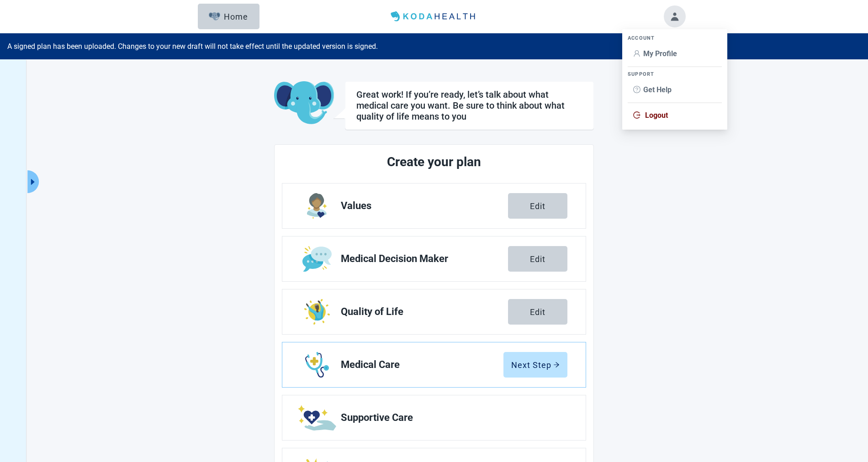  What do you see at coordinates (434, 364) in the screenshot?
I see `a: Edit Medical Care section` at bounding box center [434, 364].